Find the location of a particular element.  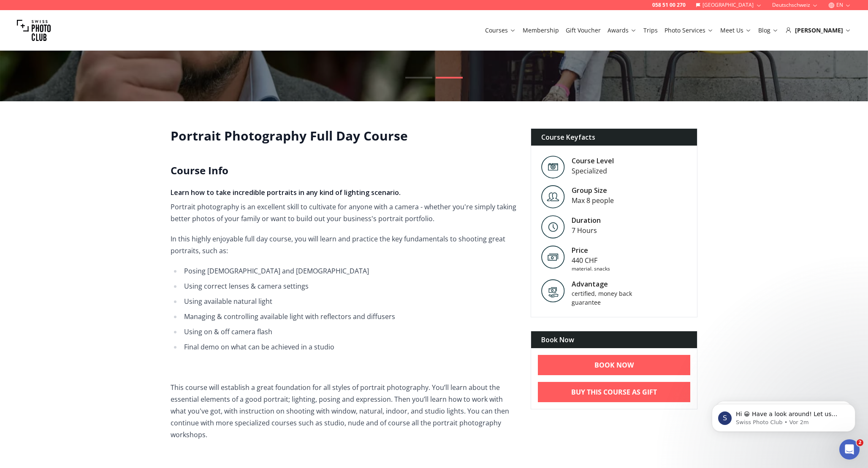

li: Final demo on what can be achieved in a studio is located at coordinates (349, 347).